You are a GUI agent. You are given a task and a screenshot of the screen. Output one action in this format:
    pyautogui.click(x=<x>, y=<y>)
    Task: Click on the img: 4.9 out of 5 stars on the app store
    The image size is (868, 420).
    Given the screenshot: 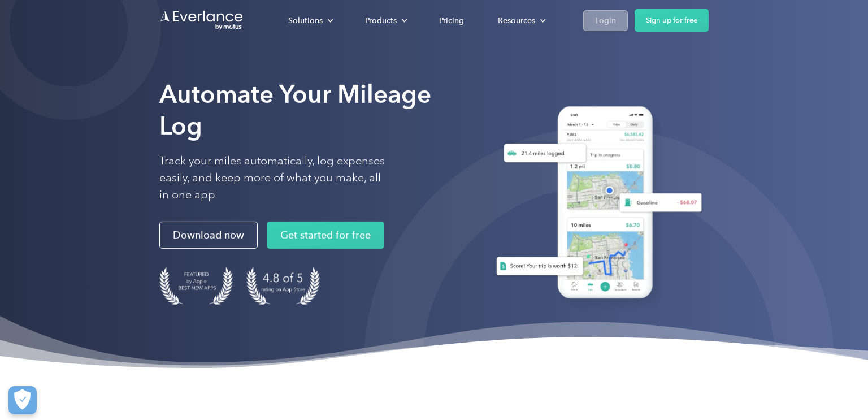 What is the action you would take?
    pyautogui.click(x=283, y=286)
    